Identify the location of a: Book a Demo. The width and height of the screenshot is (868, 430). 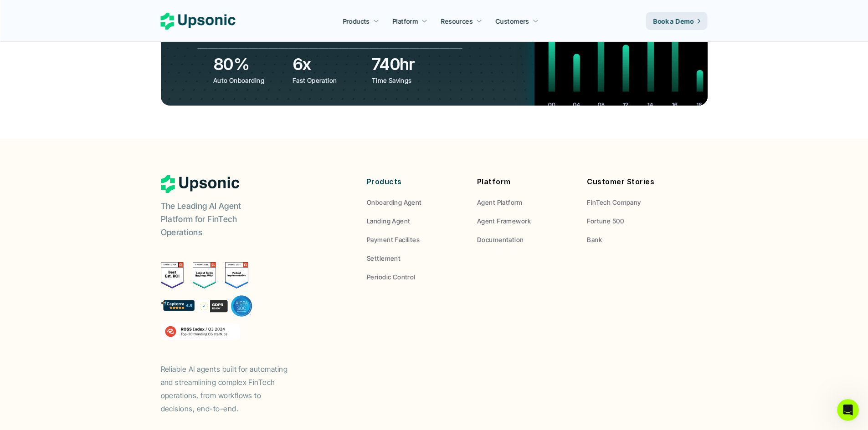
(677, 21).